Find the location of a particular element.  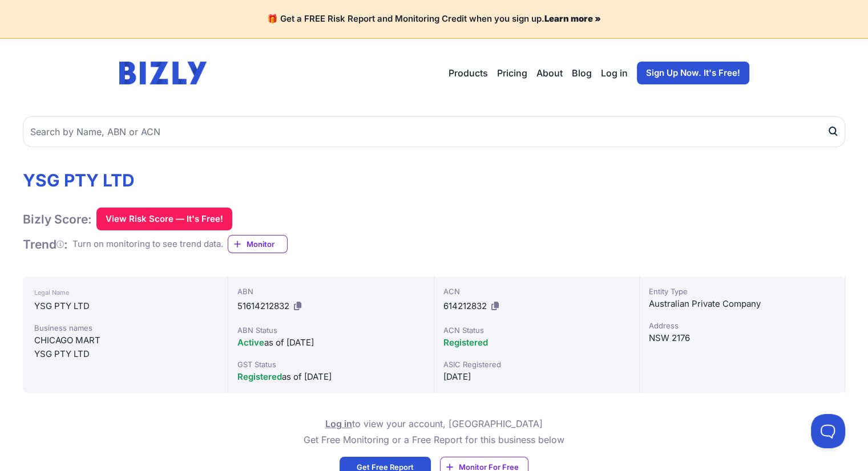

div: ACN Status is located at coordinates (537, 331).